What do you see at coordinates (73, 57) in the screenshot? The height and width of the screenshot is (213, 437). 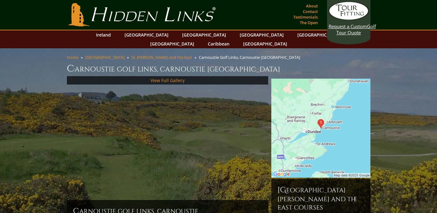 I see `a: Home` at bounding box center [73, 57].